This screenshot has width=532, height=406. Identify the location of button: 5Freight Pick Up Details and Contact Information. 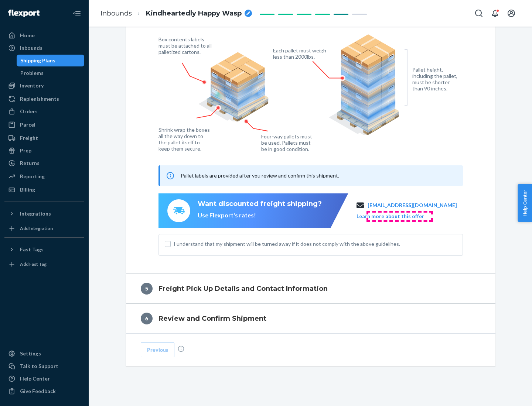
(311, 289).